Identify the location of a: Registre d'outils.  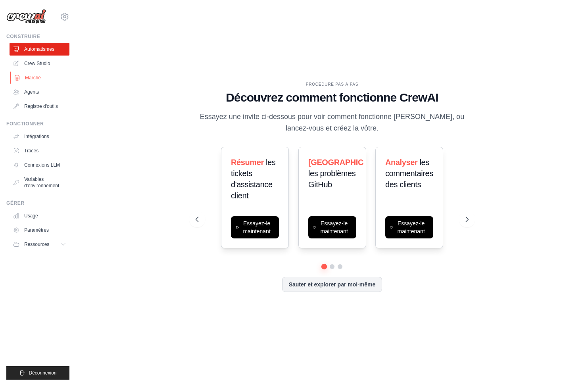
(39, 106).